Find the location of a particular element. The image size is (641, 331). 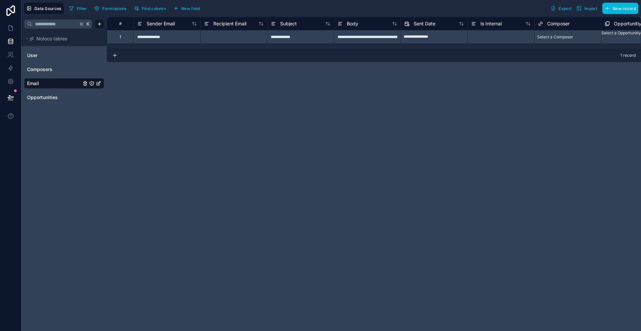

span: K is located at coordinates (88, 24).